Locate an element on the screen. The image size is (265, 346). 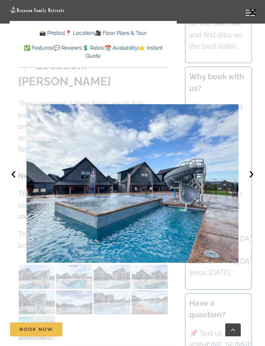
a: 📸 Photos is located at coordinates (52, 33).